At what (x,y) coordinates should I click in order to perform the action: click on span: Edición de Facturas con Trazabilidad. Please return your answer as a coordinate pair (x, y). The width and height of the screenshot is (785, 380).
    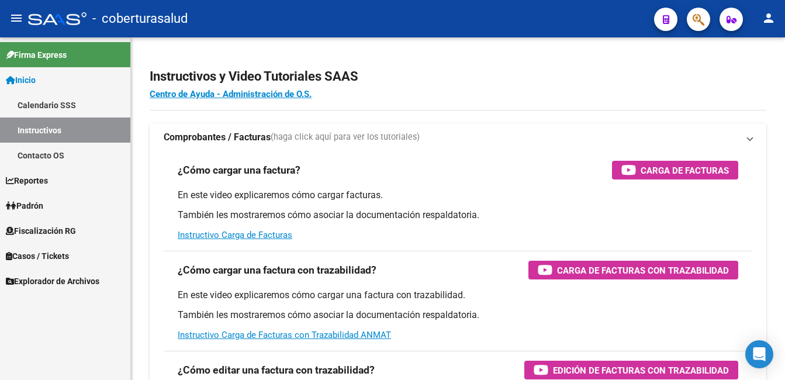
    Looking at the image, I should click on (641, 370).